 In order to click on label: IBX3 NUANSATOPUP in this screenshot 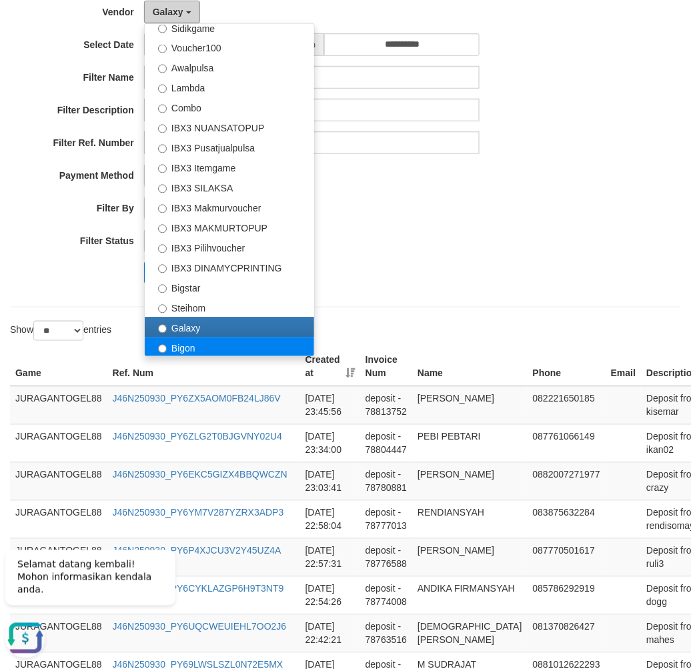, I will do `click(229, 127)`.